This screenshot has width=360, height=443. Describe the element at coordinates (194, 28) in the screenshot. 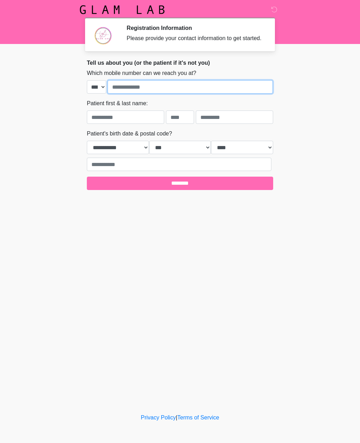

I see `h2: Registration Information` at that location.